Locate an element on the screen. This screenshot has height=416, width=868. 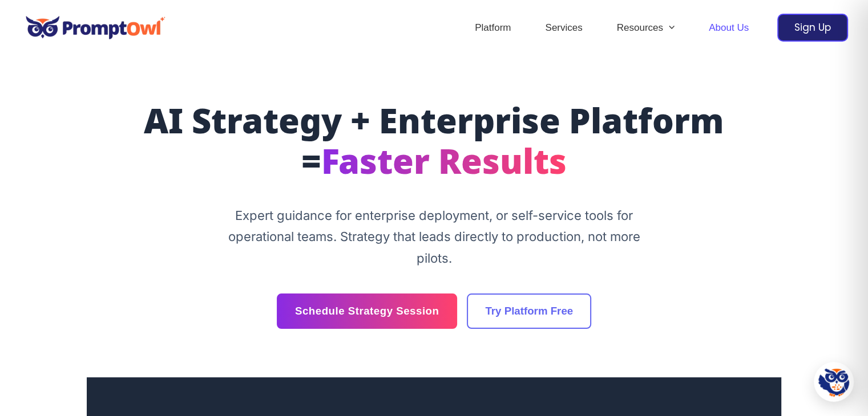
a: Platform is located at coordinates (492, 28).